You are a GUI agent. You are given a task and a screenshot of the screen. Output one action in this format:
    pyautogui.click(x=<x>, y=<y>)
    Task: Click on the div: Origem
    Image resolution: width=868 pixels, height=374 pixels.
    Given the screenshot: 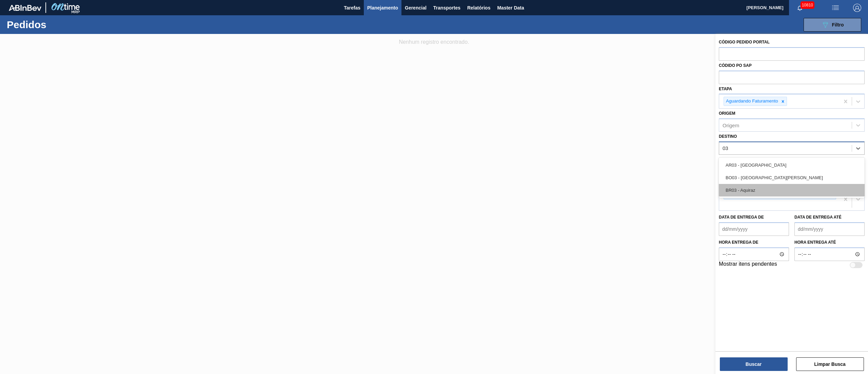 What is the action you would take?
    pyautogui.click(x=730, y=125)
    